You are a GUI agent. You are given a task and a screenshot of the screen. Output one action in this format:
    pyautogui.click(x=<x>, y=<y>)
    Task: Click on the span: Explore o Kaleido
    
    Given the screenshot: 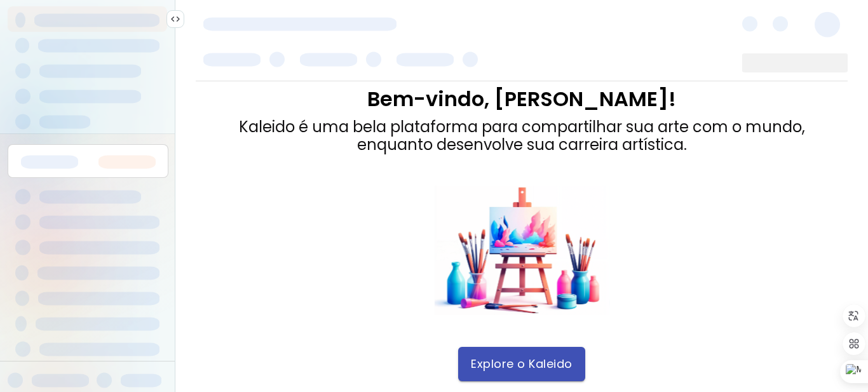 What is the action you would take?
    pyautogui.click(x=522, y=364)
    